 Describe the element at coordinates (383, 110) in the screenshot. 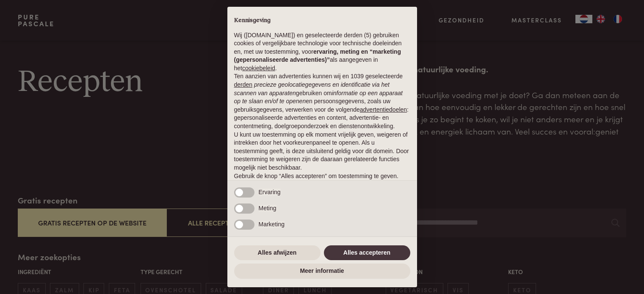

I see `button: advertentiedoelen` at that location.